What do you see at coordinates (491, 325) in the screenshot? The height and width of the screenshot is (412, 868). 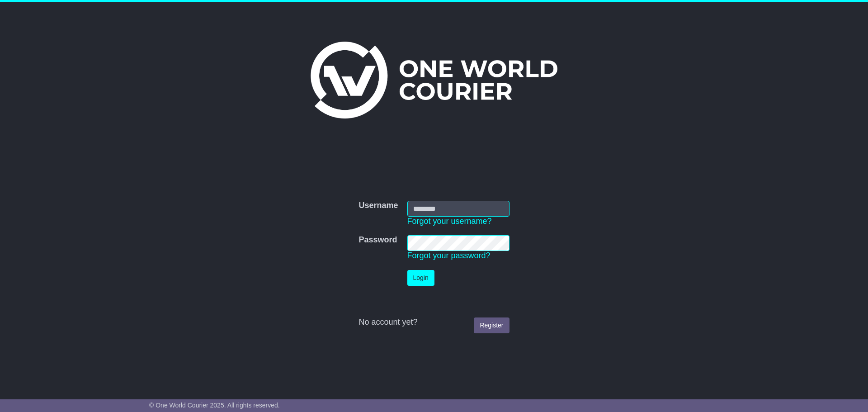 I see `a: Register` at bounding box center [491, 325].